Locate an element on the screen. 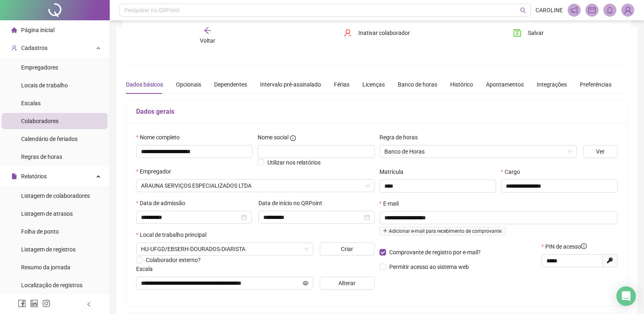 This screenshot has height=314, width=644. span: Listagem de registros is located at coordinates (48, 250).